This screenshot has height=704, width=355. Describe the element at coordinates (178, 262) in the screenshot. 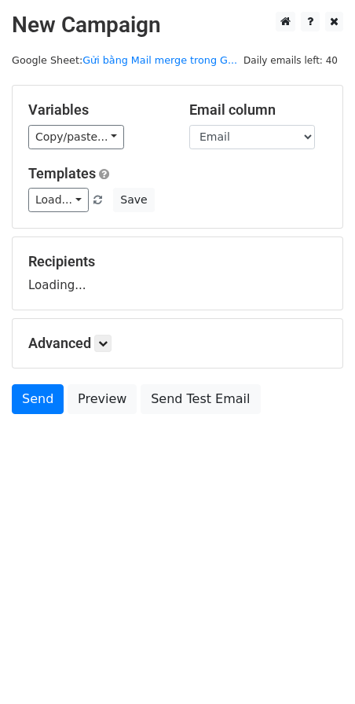

I see `h5: Recipients` at that location.